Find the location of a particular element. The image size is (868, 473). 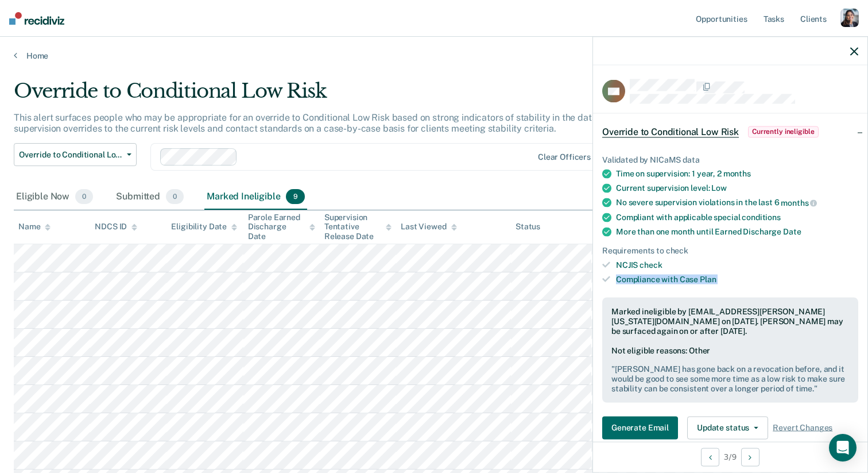

div: Eligibility Date is located at coordinates (204, 227).